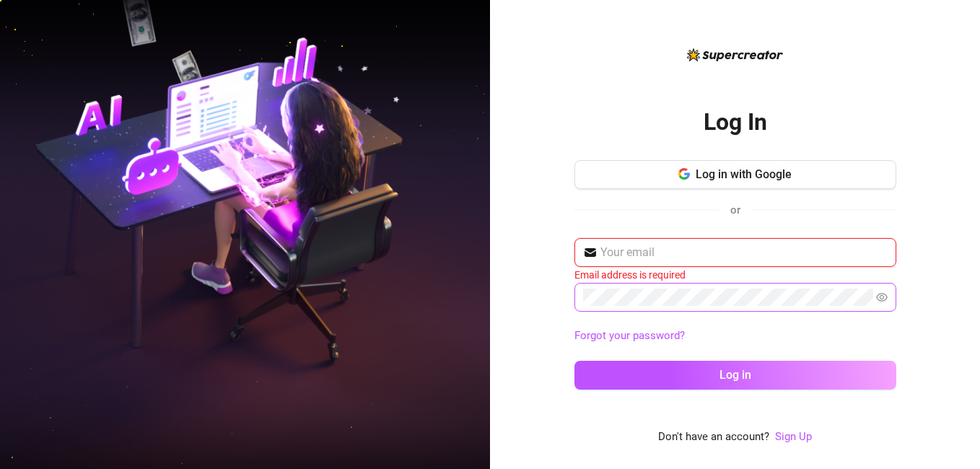 This screenshot has width=980, height=469. Describe the element at coordinates (714, 438) in the screenshot. I see `span: Don't have an account?` at that location.